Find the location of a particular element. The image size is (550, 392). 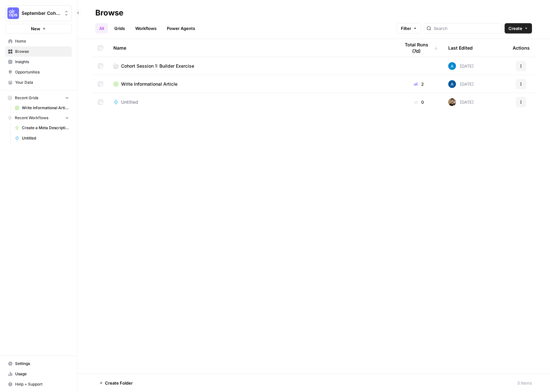

span: Home is located at coordinates (42, 41).